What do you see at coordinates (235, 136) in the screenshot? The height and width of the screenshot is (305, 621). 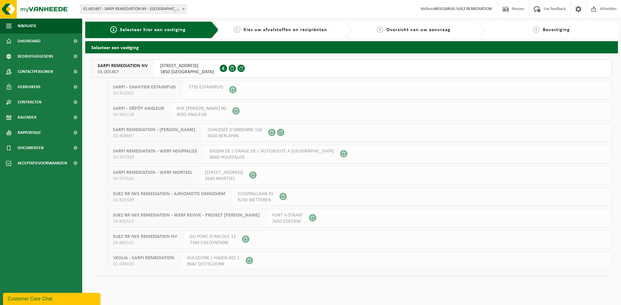 I see `span: 4500 BEN-AHIN` at bounding box center [235, 136].